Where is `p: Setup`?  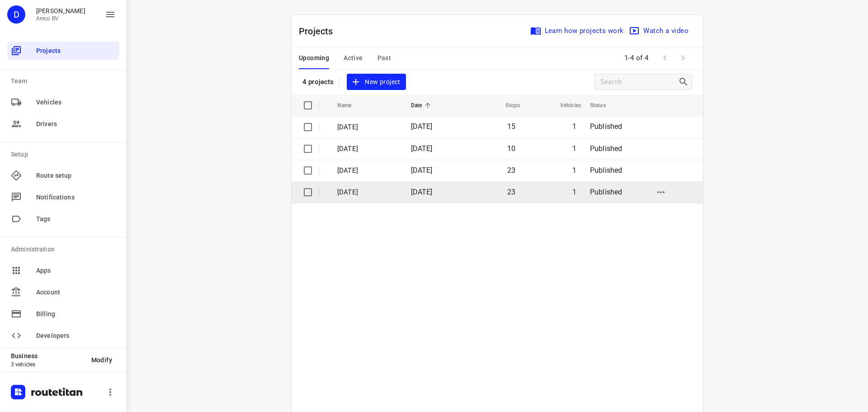
p: Setup is located at coordinates (65, 154).